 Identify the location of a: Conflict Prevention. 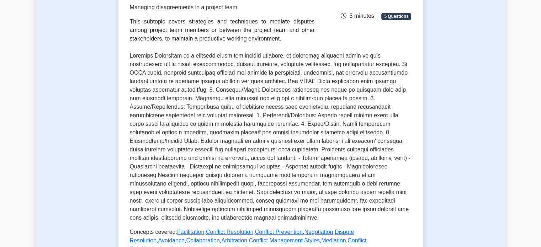
(279, 232).